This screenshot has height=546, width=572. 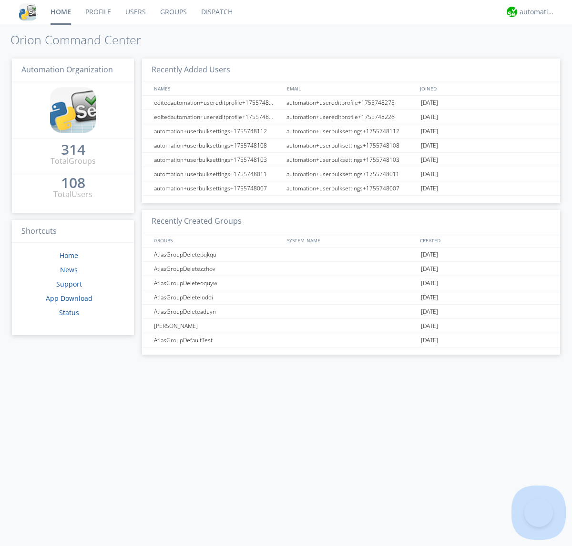 What do you see at coordinates (69, 255) in the screenshot?
I see `a: Home` at bounding box center [69, 255].